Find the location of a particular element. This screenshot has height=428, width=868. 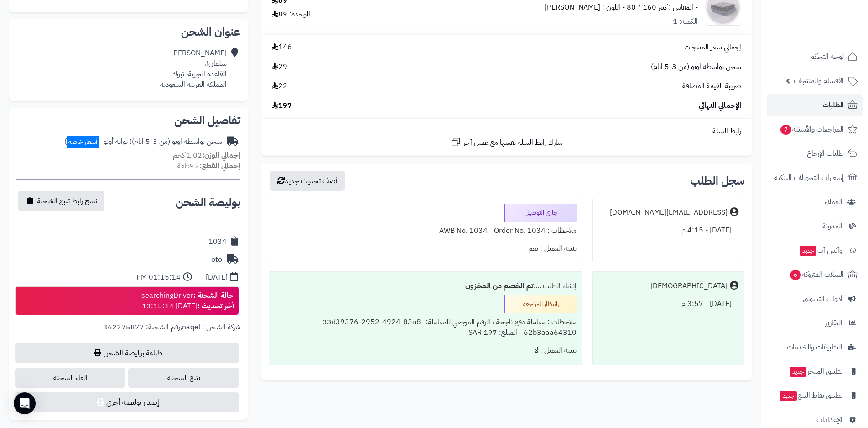

span: 22 is located at coordinates (280, 86).